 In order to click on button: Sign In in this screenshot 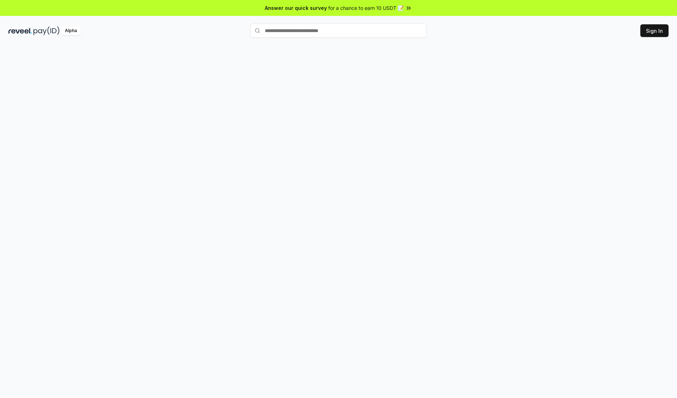, I will do `click(654, 31)`.